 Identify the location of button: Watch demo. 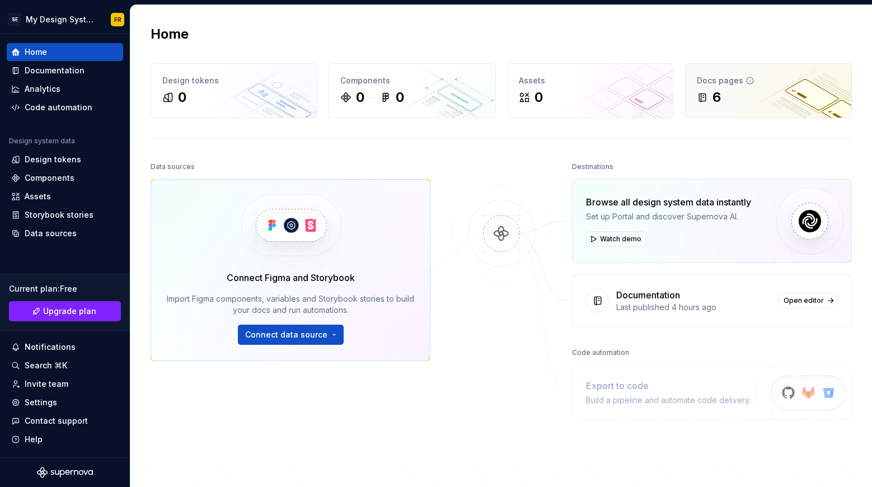
(616, 239).